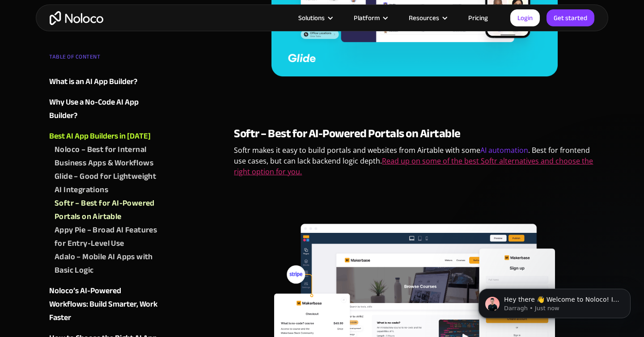  I want to click on div: Softr – Best for AI-Powered Portals on Airtable, so click(106, 210).